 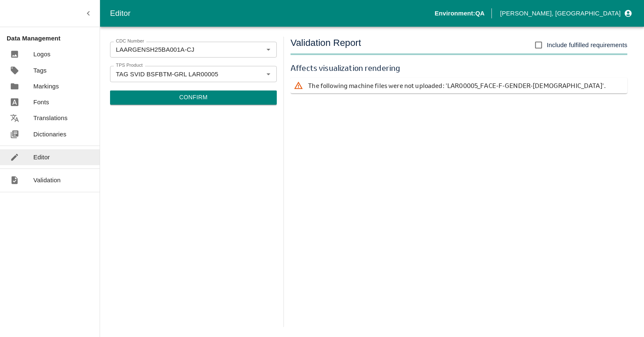 I want to click on button: profile, so click(x=566, y=13).